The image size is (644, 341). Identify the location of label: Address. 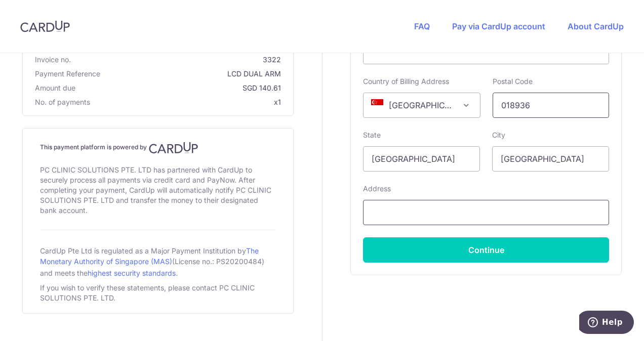
(376, 189).